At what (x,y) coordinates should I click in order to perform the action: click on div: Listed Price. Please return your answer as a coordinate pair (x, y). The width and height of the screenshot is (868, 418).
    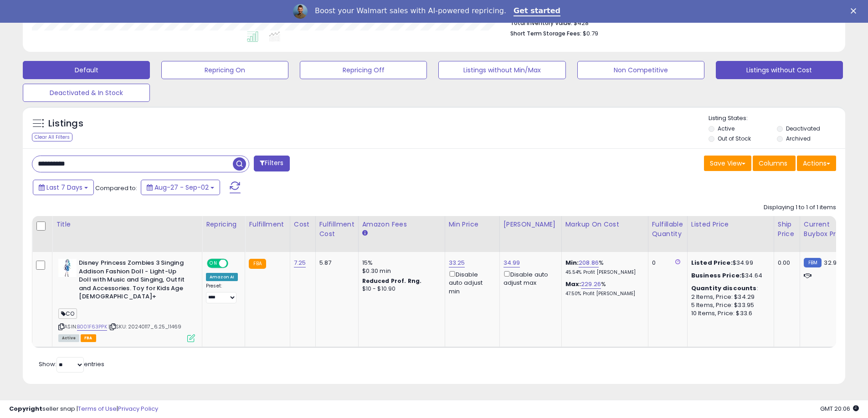
    Looking at the image, I should click on (730, 224).